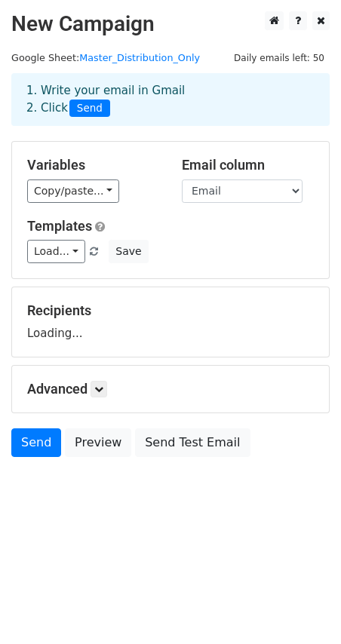  I want to click on a: Preview, so click(98, 443).